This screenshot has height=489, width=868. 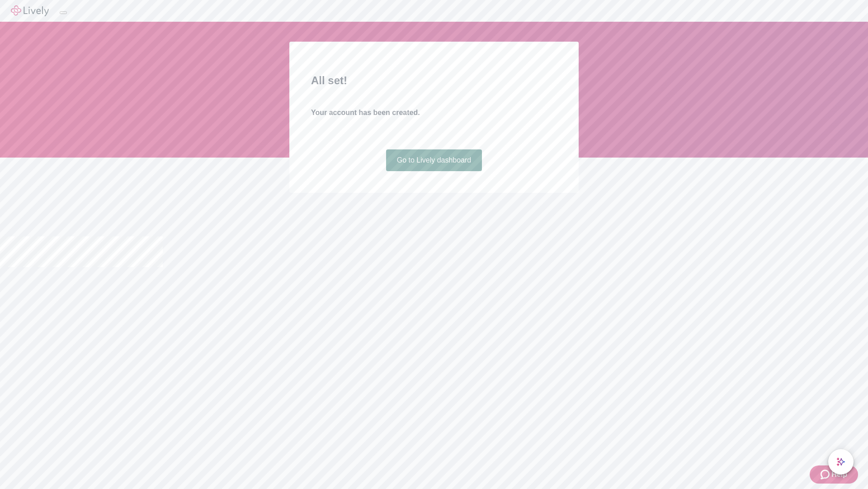 What do you see at coordinates (826, 475) in the screenshot?
I see `svg: Zendesk support icon` at bounding box center [826, 475].